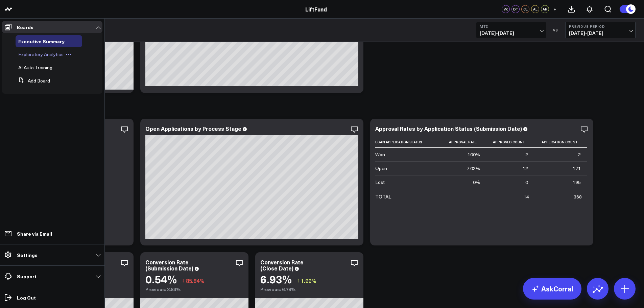 The height and width of the screenshot is (308, 644). What do you see at coordinates (34, 234) in the screenshot?
I see `p: Share via Email` at bounding box center [34, 234].